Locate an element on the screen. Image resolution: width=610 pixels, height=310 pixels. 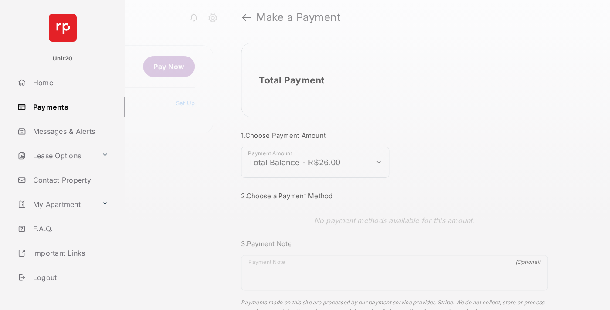
a: Messages & Alerts is located at coordinates (70, 131).